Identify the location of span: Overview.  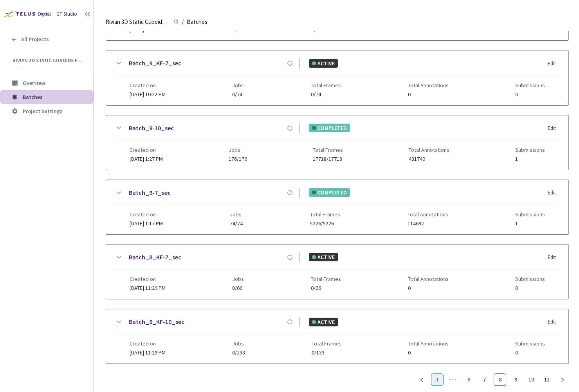
(34, 83).